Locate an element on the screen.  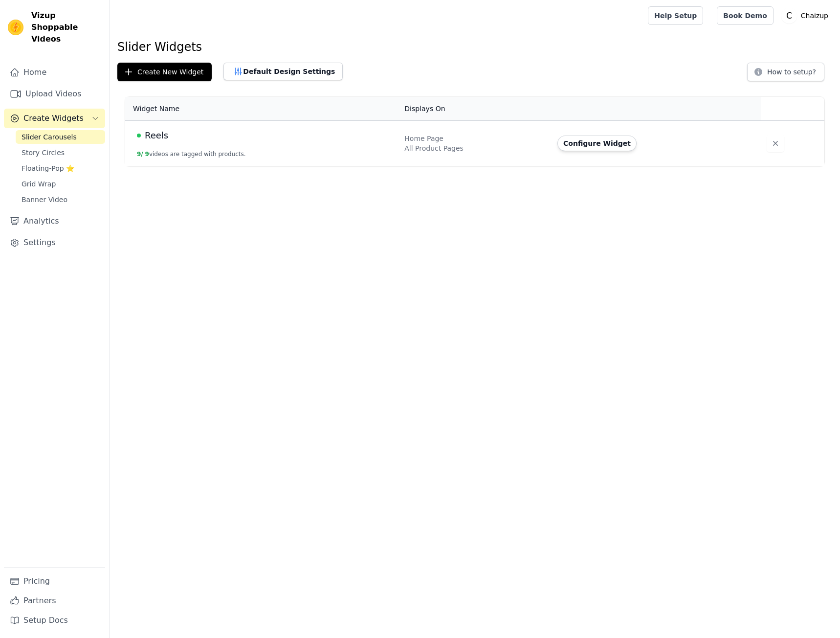
span: 9 is located at coordinates (147, 154).